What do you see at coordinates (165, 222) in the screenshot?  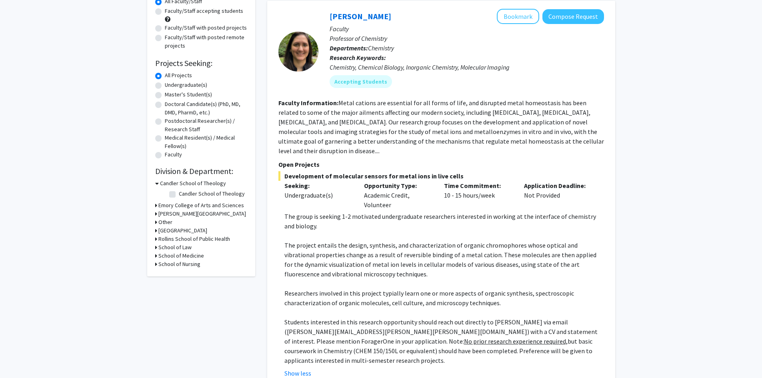 I see `h3: Other` at bounding box center [165, 222].